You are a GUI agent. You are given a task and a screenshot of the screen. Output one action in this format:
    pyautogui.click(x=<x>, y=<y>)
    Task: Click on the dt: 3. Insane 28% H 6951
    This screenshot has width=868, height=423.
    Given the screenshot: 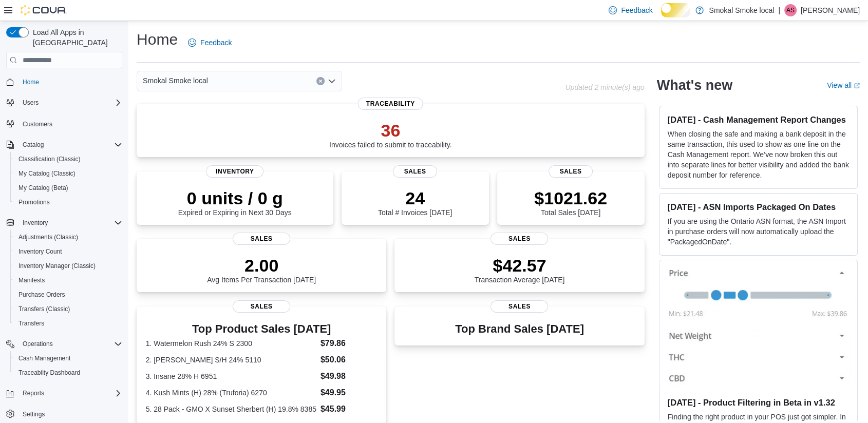 What is the action you would take?
    pyautogui.click(x=231, y=376)
    